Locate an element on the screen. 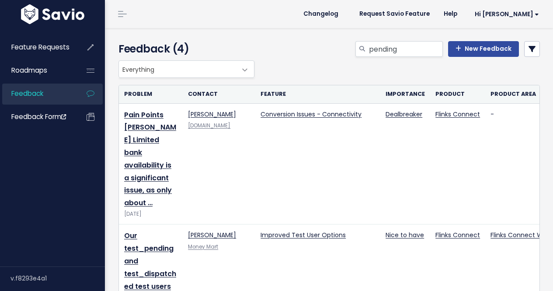 The width and height of the screenshot is (553, 291). a: Nice to have is located at coordinates (405, 235).